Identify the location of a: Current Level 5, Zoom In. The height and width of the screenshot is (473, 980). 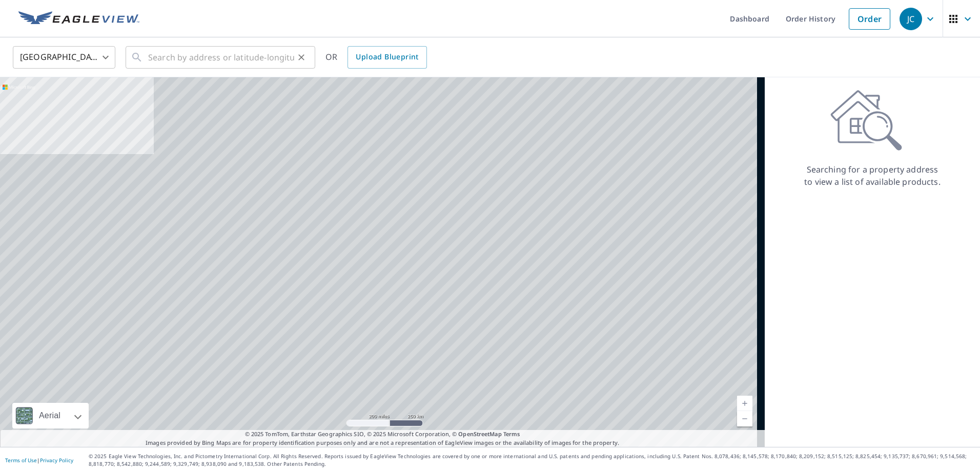
(745, 404).